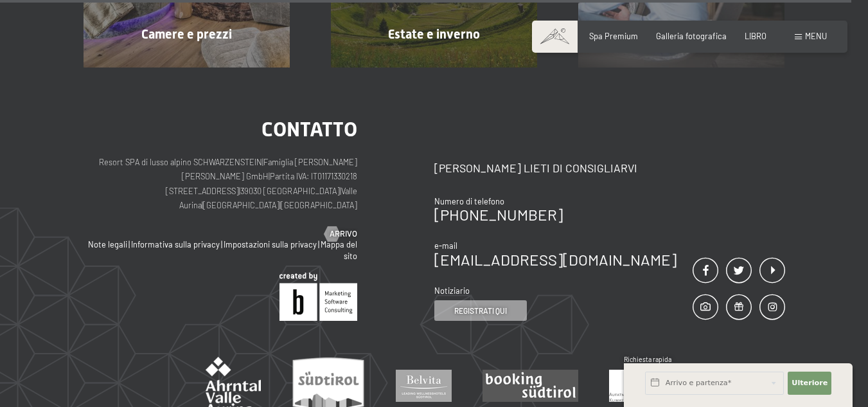 The height and width of the screenshot is (407, 868). What do you see at coordinates (446, 246) in the screenshot?
I see `font: e-mail` at bounding box center [446, 246].